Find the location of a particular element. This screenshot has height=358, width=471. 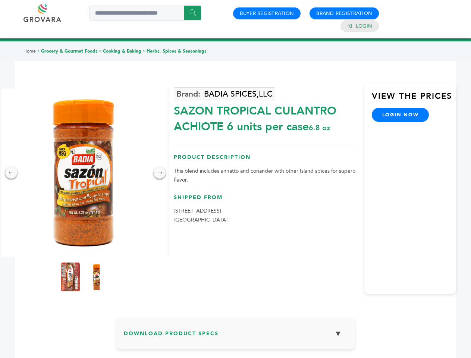

a: login now is located at coordinates (401, 115).